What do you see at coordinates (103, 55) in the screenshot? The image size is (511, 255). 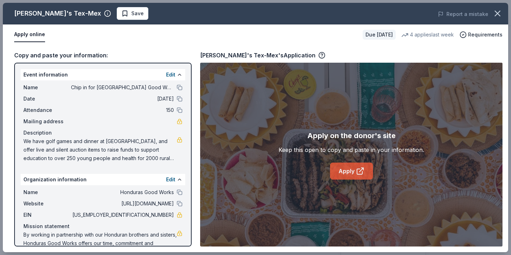 I see `div: Copy and paste your information:` at bounding box center [103, 55].